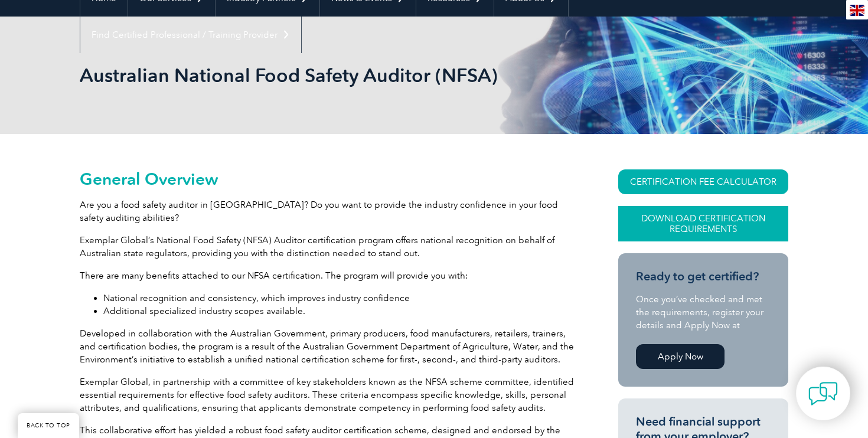  I want to click on p: Once you’ve checked and met the requirements, register your details and Apply Now at, so click(703, 312).